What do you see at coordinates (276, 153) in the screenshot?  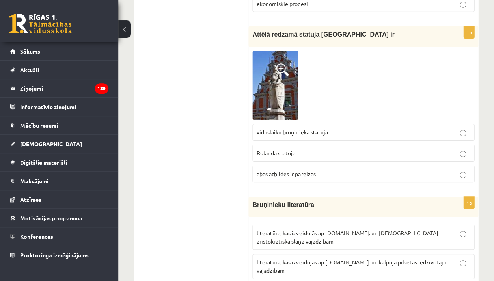 I see `span: Rolanda statuja` at bounding box center [276, 153].